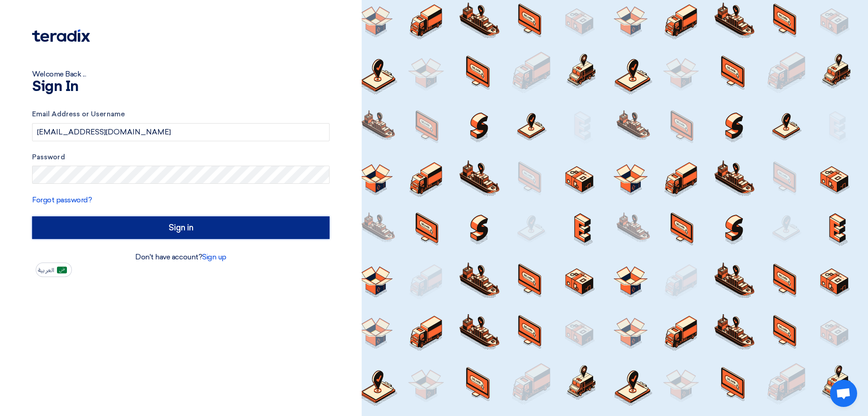 The width and height of the screenshot is (868, 416). Describe the element at coordinates (181, 257) in the screenshot. I see `div: Don't have account?` at that location.